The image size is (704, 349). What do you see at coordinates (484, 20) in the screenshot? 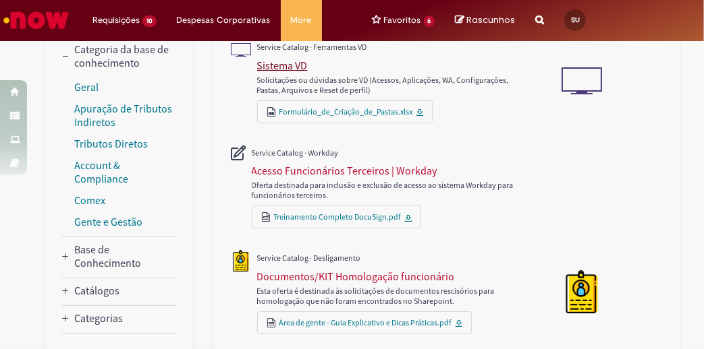
I see `a: No momento, sua lista de rascunhos tem 0 Itens` at bounding box center [484, 20].